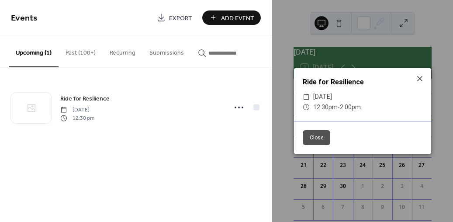  What do you see at coordinates (34, 51) in the screenshot?
I see `button: Upcoming (1)` at bounding box center [34, 51].